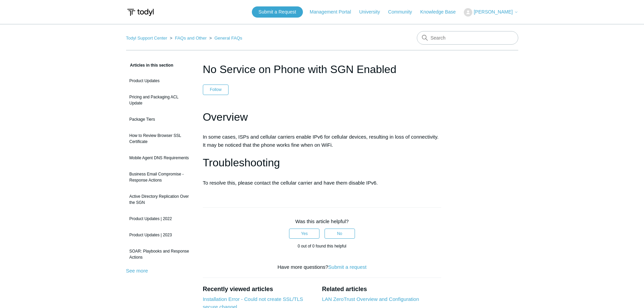 Image resolution: width=644 pixels, height=308 pixels. What do you see at coordinates (381, 290) in the screenshot?
I see `h2: Related articles` at bounding box center [381, 290].